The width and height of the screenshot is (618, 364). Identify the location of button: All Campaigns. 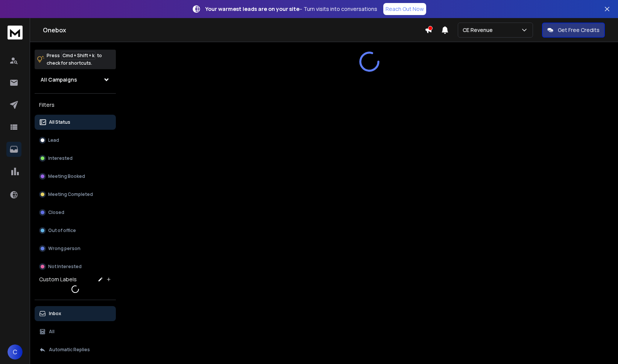
(75, 80).